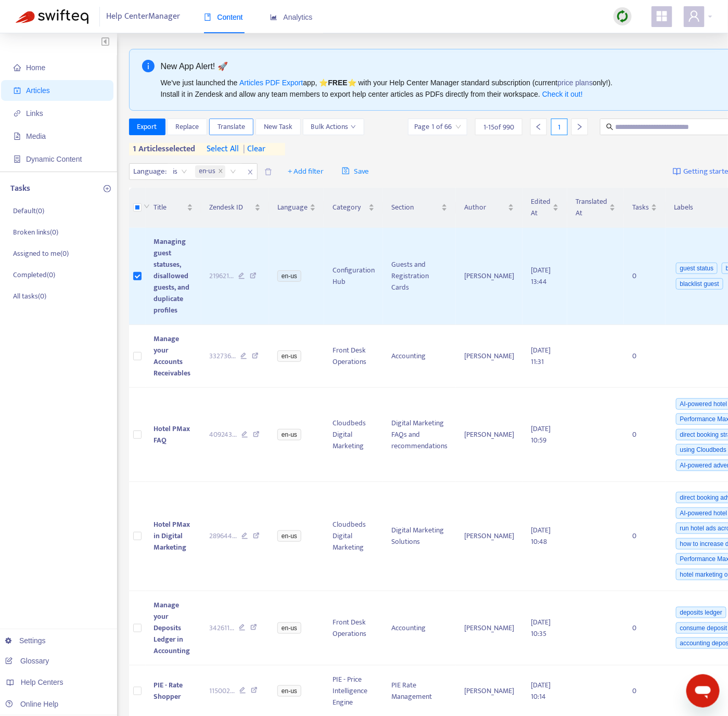 The width and height of the screenshot is (728, 716). What do you see at coordinates (223, 149) in the screenshot?
I see `span: select all` at bounding box center [223, 149].